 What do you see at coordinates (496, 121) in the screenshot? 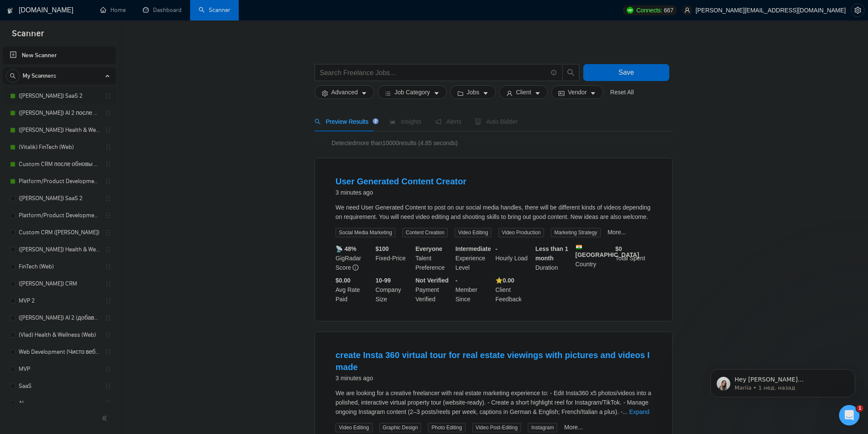
I see `span: Auto Bidder` at bounding box center [496, 121].